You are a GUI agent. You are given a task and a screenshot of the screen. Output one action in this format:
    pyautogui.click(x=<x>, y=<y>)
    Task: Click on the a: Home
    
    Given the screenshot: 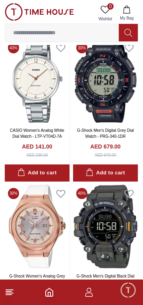 What is the action you would take?
    pyautogui.click(x=49, y=293)
    